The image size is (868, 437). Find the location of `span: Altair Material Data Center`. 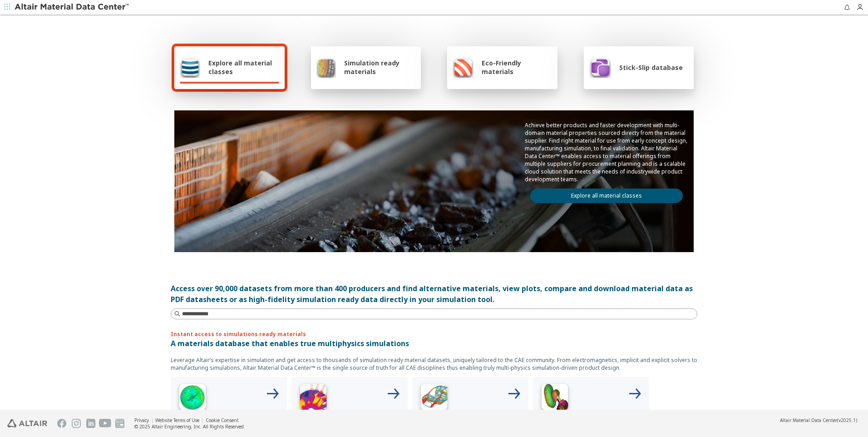

span: Altair Material Data Center is located at coordinates (808, 420).